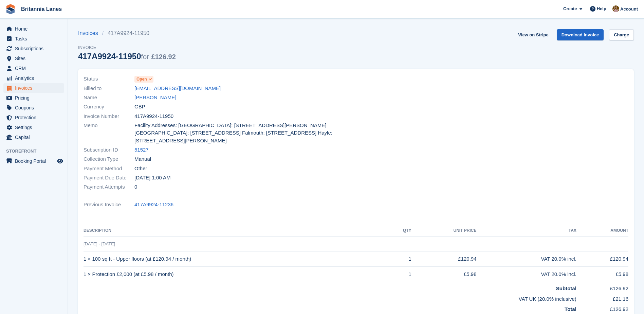 This screenshot has width=644, height=314. Describe the element at coordinates (35, 161) in the screenshot. I see `span: Booking Portal` at that location.